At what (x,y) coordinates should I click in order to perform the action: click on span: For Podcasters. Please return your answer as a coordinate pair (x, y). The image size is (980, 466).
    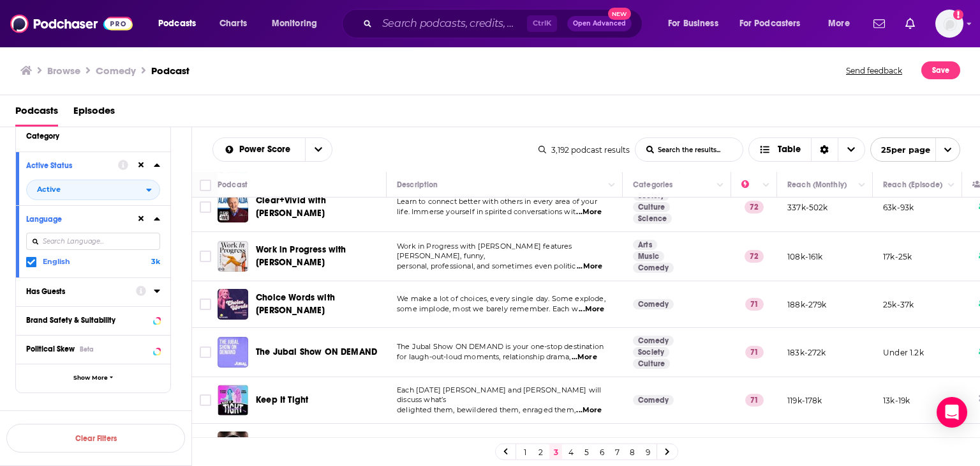
    Looking at the image, I should click on (770, 24).